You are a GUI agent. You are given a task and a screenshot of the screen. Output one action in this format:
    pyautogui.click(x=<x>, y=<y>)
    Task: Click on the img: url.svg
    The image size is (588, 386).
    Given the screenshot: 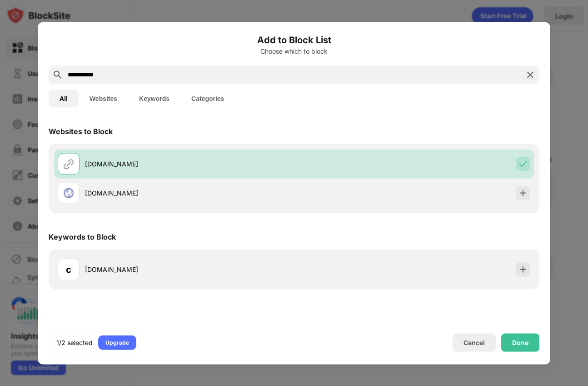 What is the action you would take?
    pyautogui.click(x=68, y=163)
    